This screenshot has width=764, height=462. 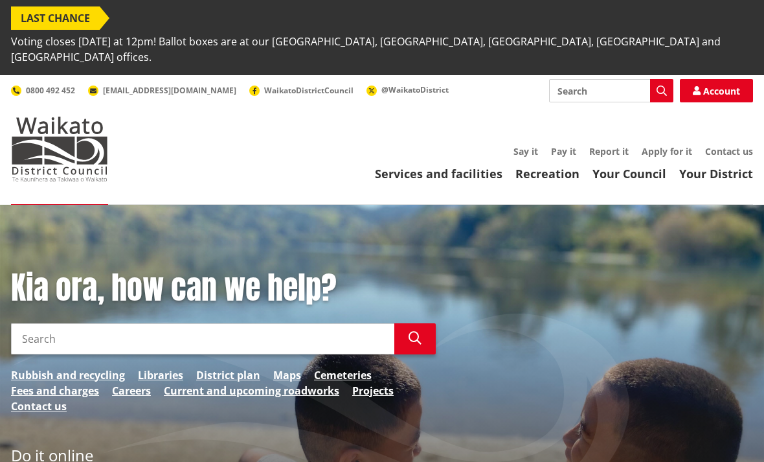 What do you see at coordinates (667, 151) in the screenshot?
I see `a: Apply for it` at bounding box center [667, 151].